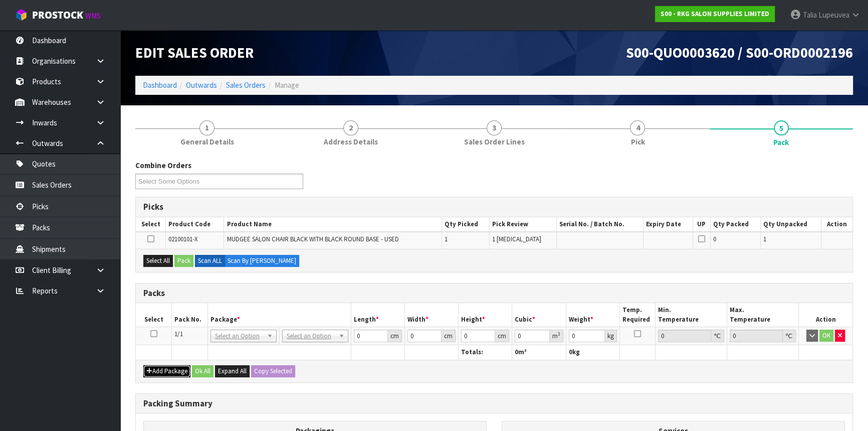 The height and width of the screenshot is (431, 868). What do you see at coordinates (791, 224) in the screenshot?
I see `th: Qty Unpacked` at bounding box center [791, 224].